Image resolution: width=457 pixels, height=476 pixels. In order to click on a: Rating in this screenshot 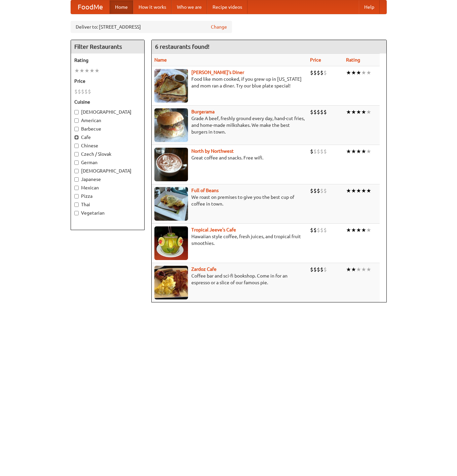, I will do `click(353, 60)`.